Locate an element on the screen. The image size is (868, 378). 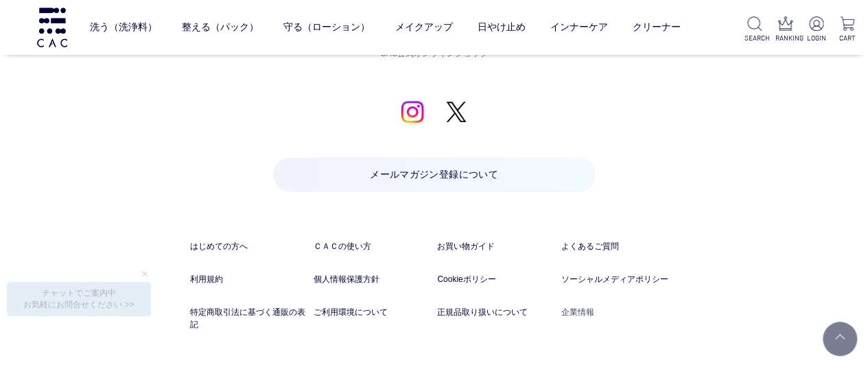
a: インナーケア is located at coordinates (578, 28).